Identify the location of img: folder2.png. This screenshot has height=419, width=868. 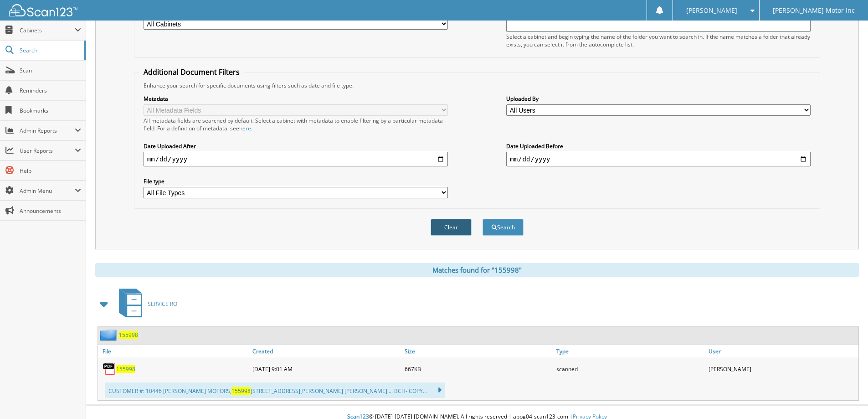
(109, 335).